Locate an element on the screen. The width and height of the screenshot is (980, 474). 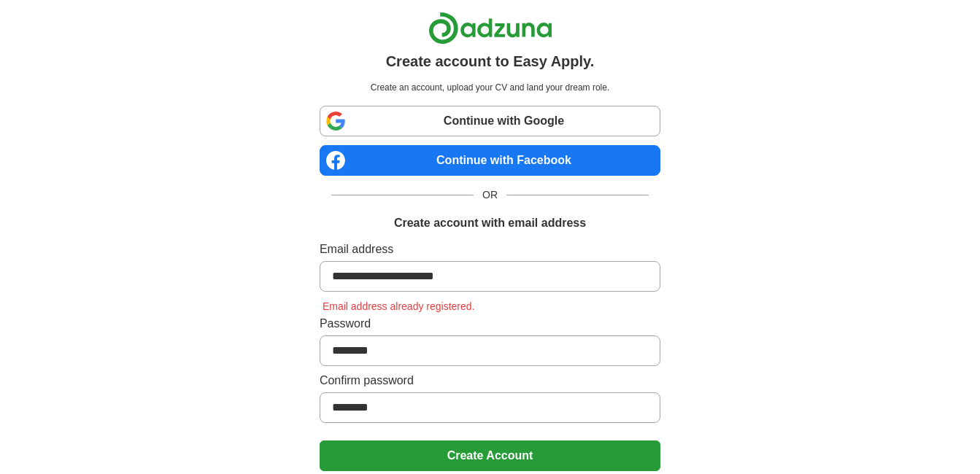
span: Email address already registered. is located at coordinates (399, 306).